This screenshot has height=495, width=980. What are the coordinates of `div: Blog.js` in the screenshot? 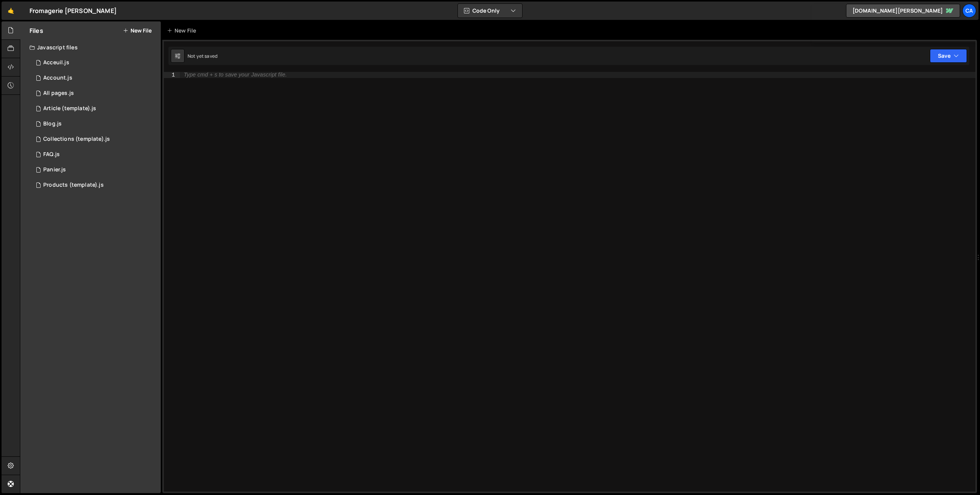 It's located at (52, 124).